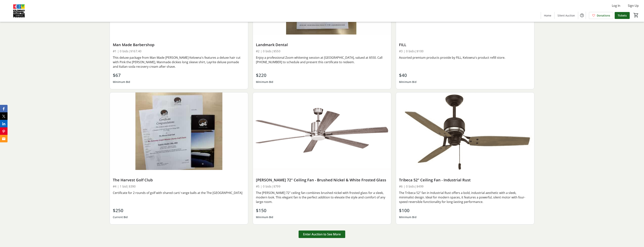 The image size is (644, 247). Describe the element at coordinates (622, 16) in the screenshot. I see `a: Tickets` at that location.